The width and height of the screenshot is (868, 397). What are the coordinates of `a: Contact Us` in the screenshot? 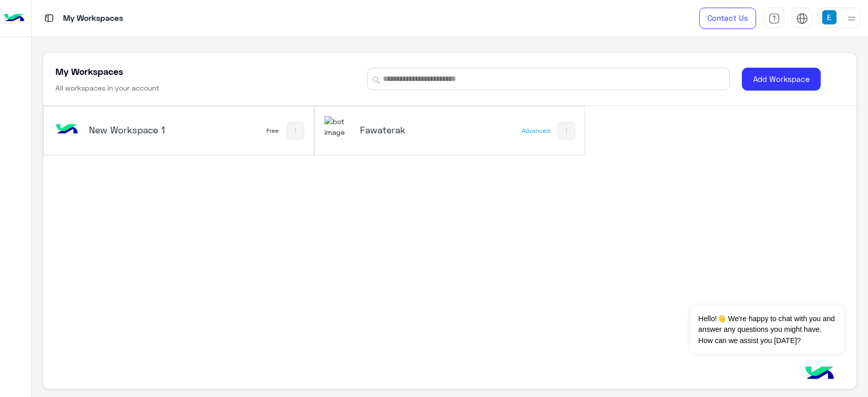 It's located at (728, 18).